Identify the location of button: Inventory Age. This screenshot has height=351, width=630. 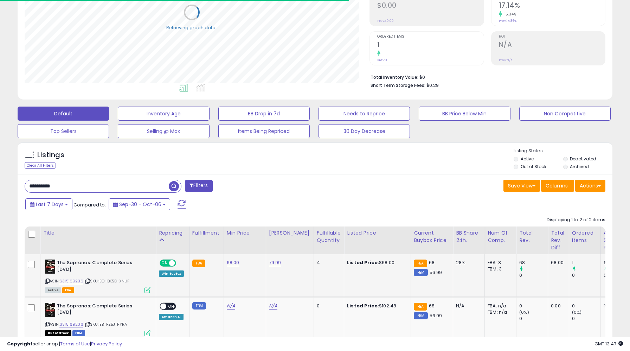
(163, 113).